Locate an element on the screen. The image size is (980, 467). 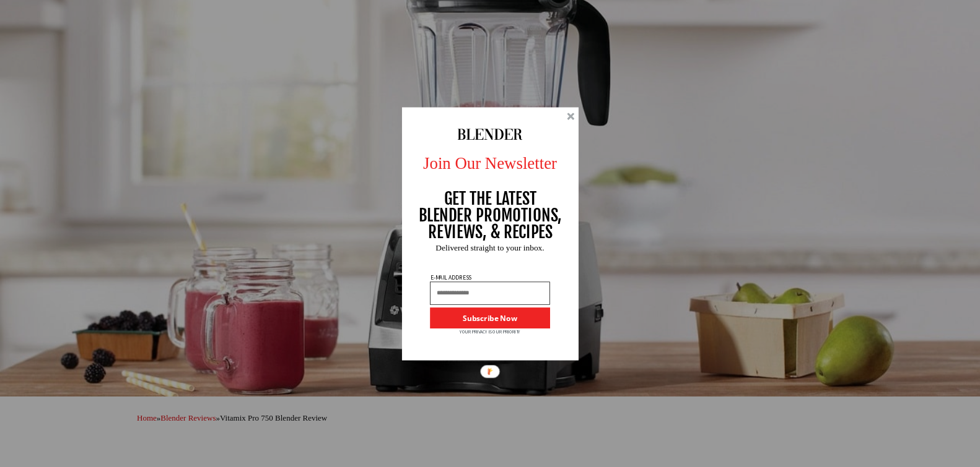
div: E-MAIL ADDRESS is located at coordinates (451, 278).